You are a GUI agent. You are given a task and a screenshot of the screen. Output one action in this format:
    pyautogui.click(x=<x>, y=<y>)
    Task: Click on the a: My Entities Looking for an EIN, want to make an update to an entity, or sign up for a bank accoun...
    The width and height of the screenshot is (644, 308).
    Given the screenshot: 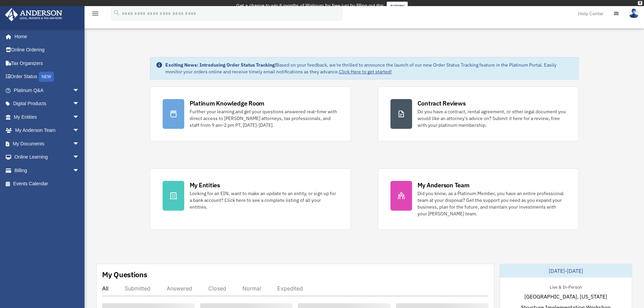 What is the action you would take?
    pyautogui.click(x=250, y=199)
    